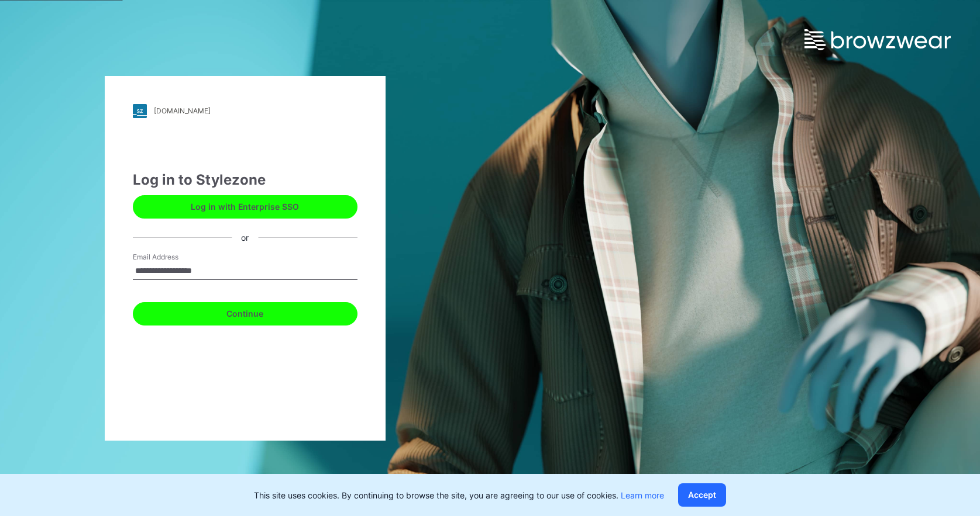  Describe the element at coordinates (702, 495) in the screenshot. I see `button: Accept` at that location.